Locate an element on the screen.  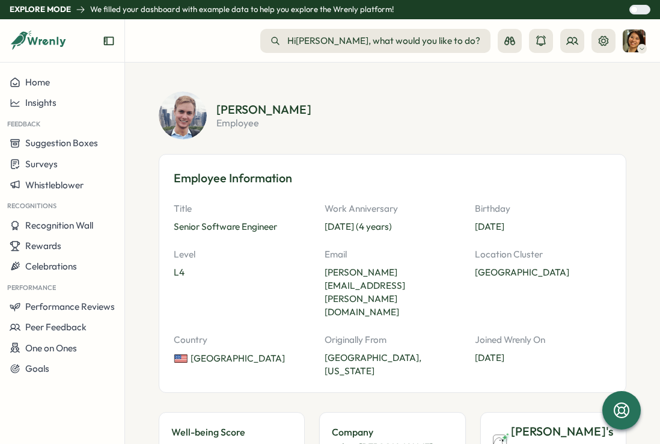
h3: Employee Information is located at coordinates (393, 178).